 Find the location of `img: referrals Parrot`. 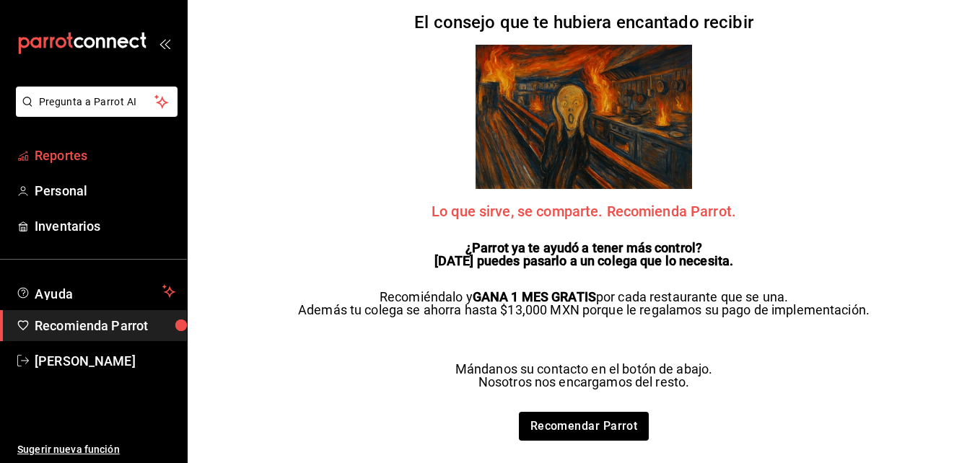

img: referrals Parrot is located at coordinates (584, 117).